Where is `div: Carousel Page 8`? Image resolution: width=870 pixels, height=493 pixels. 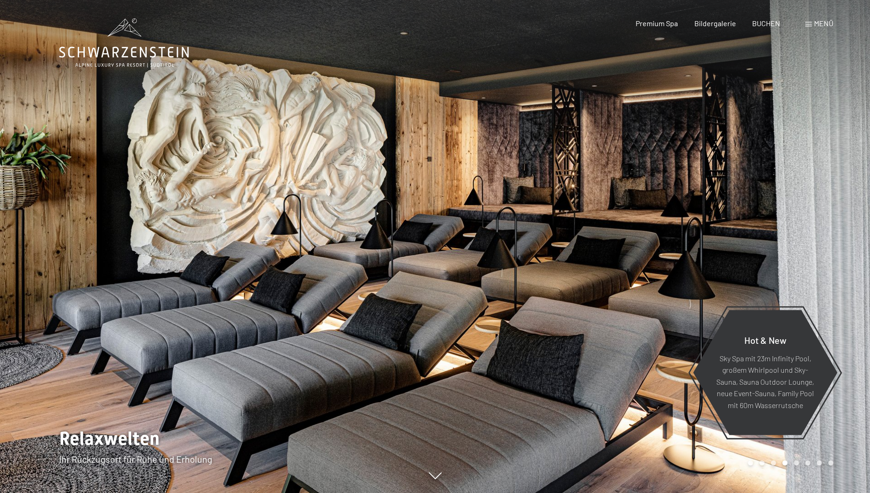
div: Carousel Page 8 is located at coordinates (831, 463).